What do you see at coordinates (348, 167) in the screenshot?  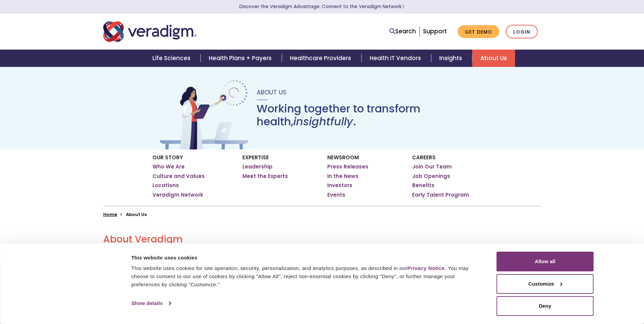 I see `a: Press Releases` at bounding box center [348, 167].